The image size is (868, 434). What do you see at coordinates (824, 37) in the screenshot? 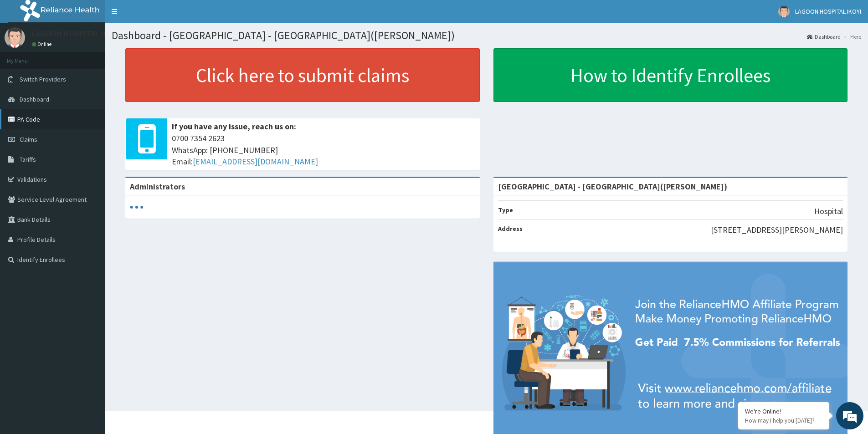
I see `a: Dashboard` at bounding box center [824, 37].